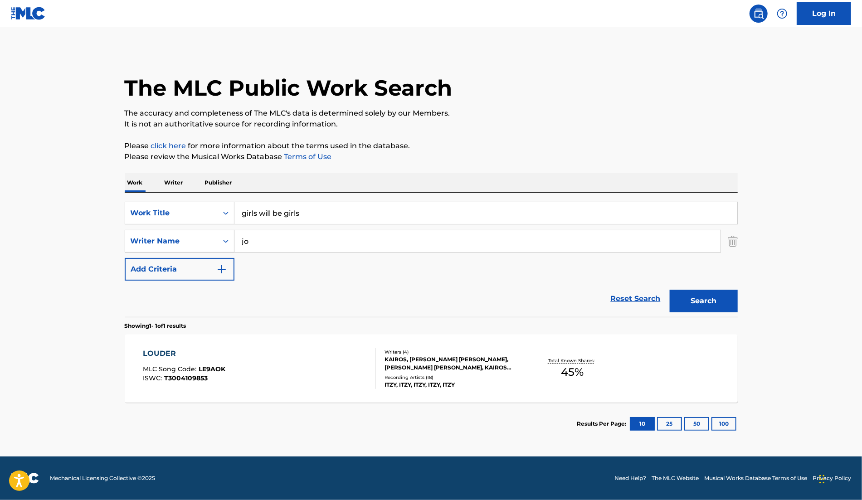 The height and width of the screenshot is (500, 862). What do you see at coordinates (840, 479) in the screenshot?
I see `div: Chat Widget` at bounding box center [840, 479].